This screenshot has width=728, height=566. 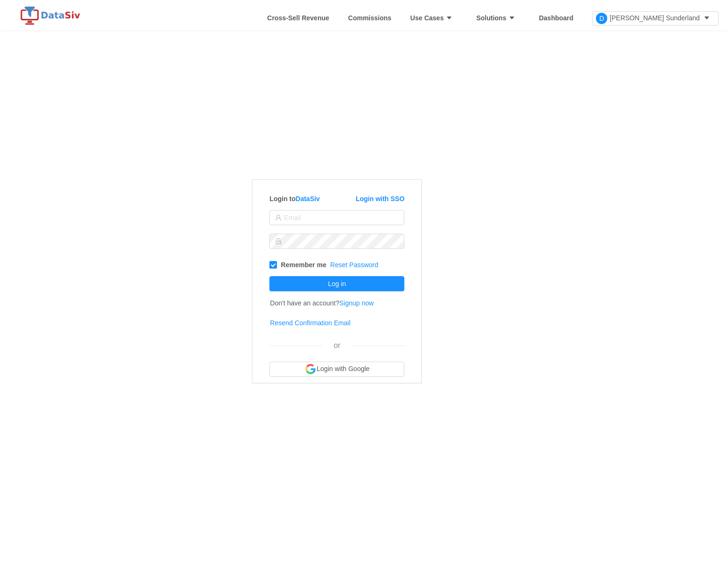 I want to click on strong: Use Cases, so click(x=434, y=18).